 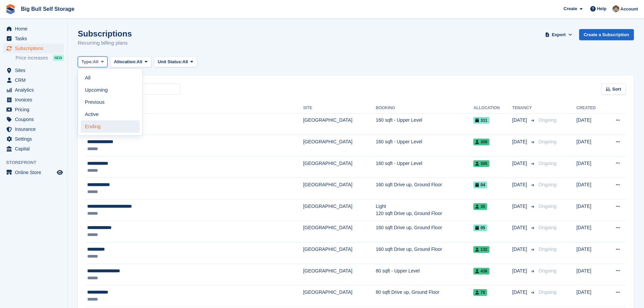 What do you see at coordinates (480, 292) in the screenshot?
I see `span: 70` at bounding box center [480, 292].